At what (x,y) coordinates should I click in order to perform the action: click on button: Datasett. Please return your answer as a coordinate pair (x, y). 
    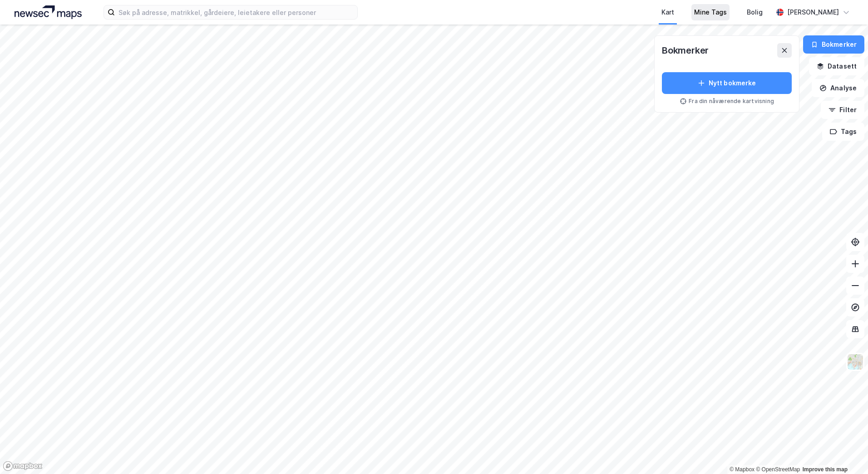
    Looking at the image, I should click on (837, 66).